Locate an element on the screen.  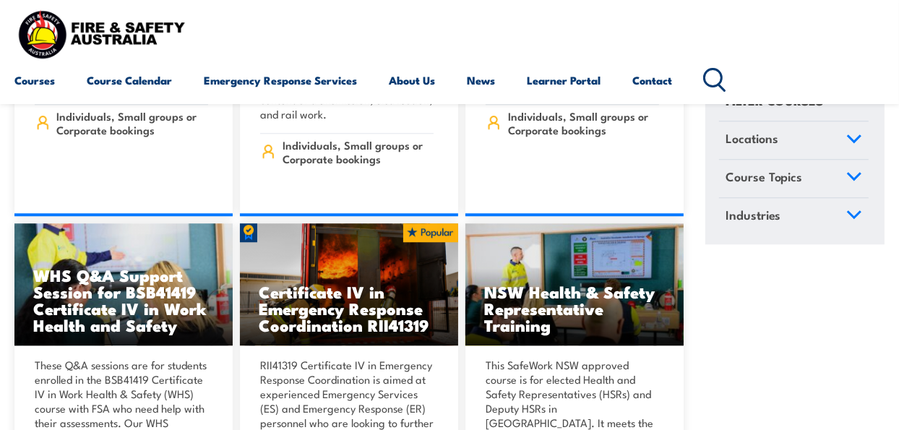
a: Learner Portal is located at coordinates (564, 80).